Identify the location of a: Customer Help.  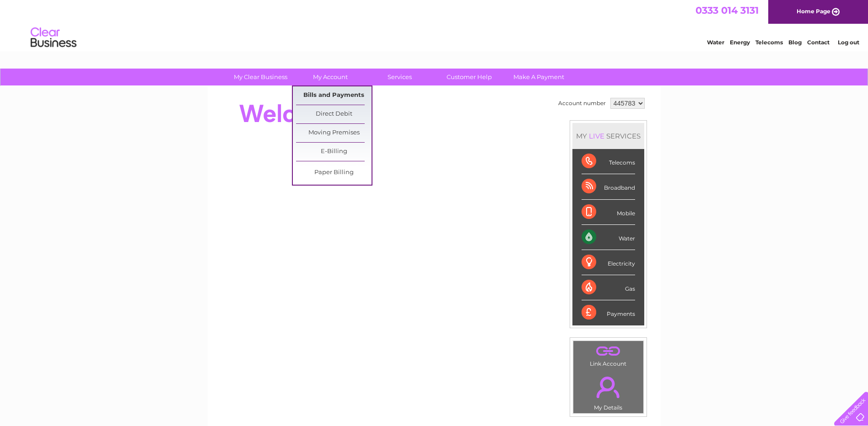
(469, 77).